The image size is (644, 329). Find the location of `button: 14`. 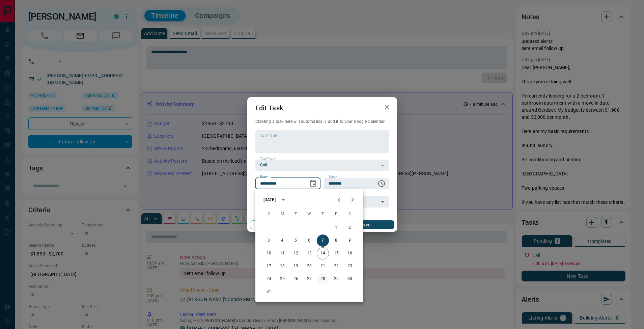

button: 14 is located at coordinates (323, 254).